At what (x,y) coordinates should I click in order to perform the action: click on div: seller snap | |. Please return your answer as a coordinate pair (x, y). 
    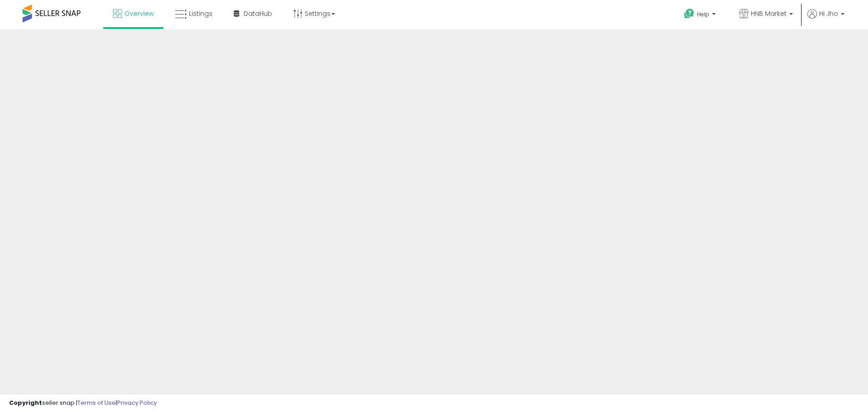
    Looking at the image, I should click on (83, 403).